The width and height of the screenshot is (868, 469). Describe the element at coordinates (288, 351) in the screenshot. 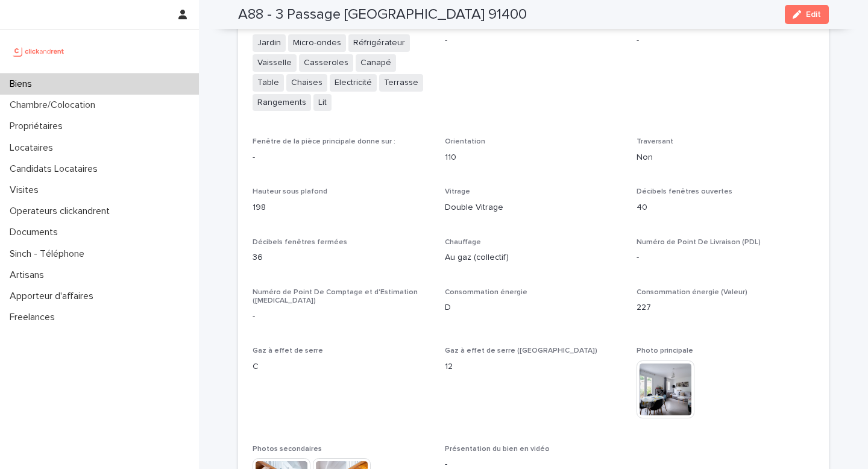

I see `span: Gaz à effet de serre` at that location.